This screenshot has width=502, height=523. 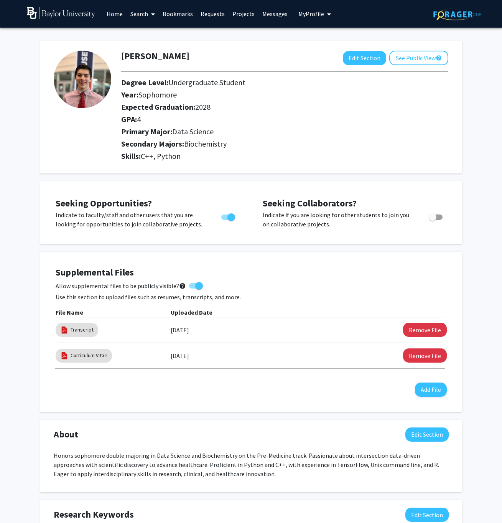 What do you see at coordinates (283, 95) in the screenshot?
I see `h2: Year:` at bounding box center [283, 95].